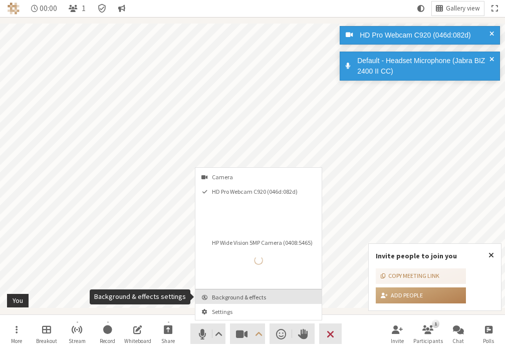 This screenshot has width=505, height=352. I want to click on button: Send a reaction, so click(280, 333).